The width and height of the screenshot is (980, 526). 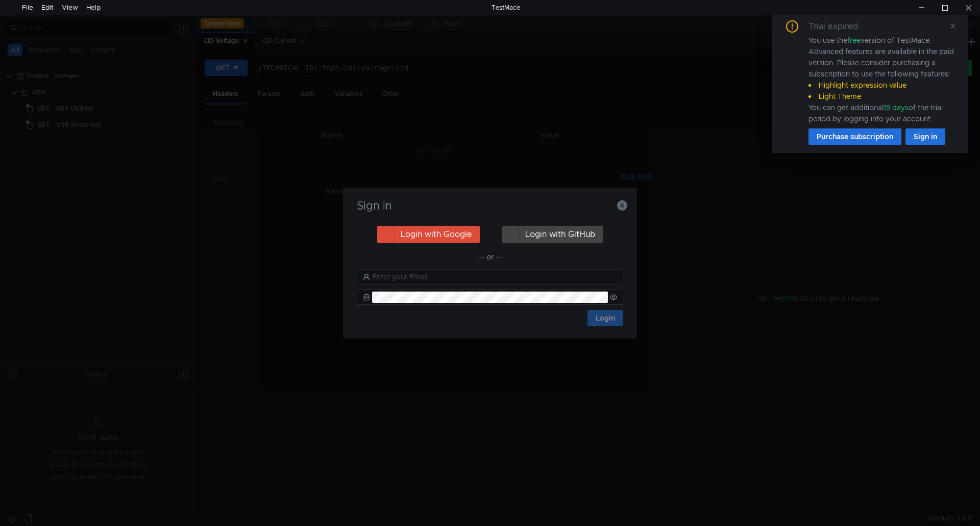 I want to click on div: Trial expired, so click(x=839, y=27).